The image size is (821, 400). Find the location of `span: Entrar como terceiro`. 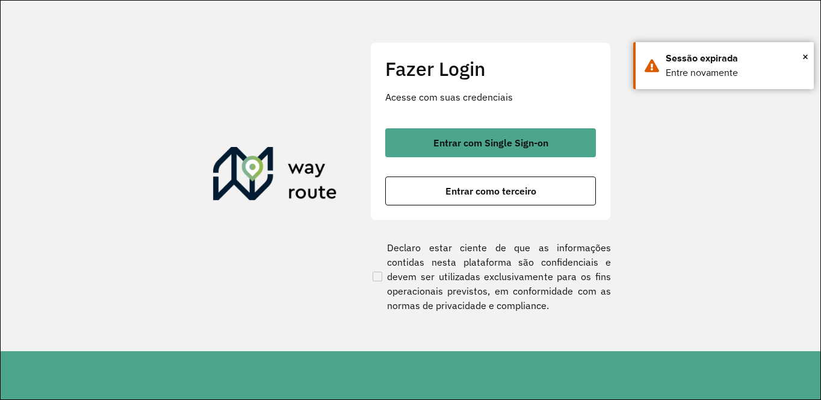

span: Entrar como terceiro is located at coordinates (491, 191).